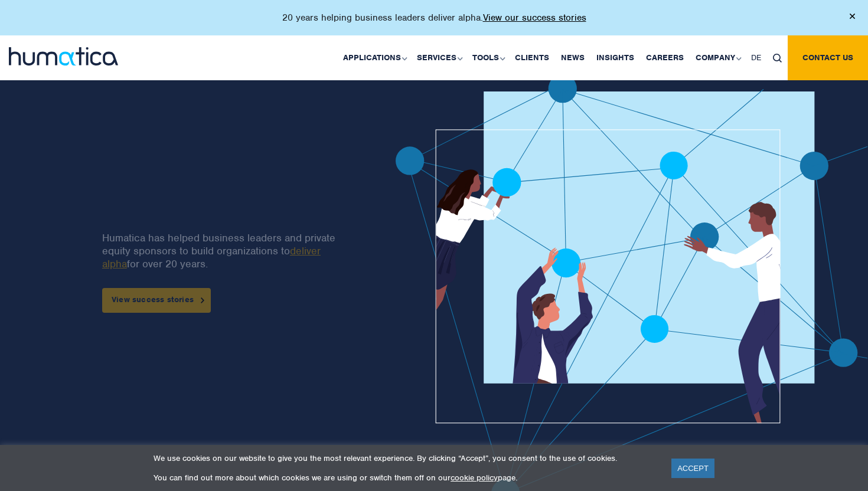 The width and height of the screenshot is (868, 491). What do you see at coordinates (156, 301) in the screenshot?
I see `a: View success stories` at bounding box center [156, 301].